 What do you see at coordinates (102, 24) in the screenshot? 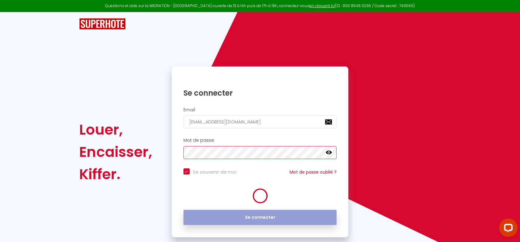
I see `img: SuperHote logo` at bounding box center [102, 24].